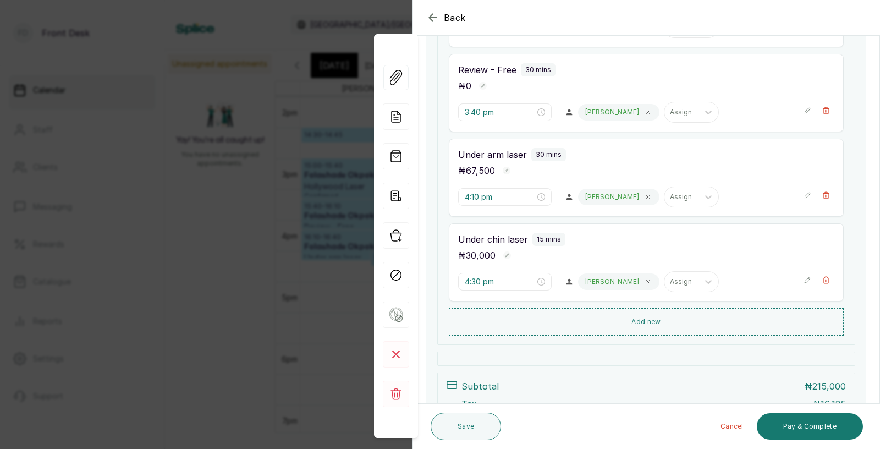 This screenshot has width=880, height=449. What do you see at coordinates (487, 70) in the screenshot?
I see `p: Review - Free` at bounding box center [487, 70].